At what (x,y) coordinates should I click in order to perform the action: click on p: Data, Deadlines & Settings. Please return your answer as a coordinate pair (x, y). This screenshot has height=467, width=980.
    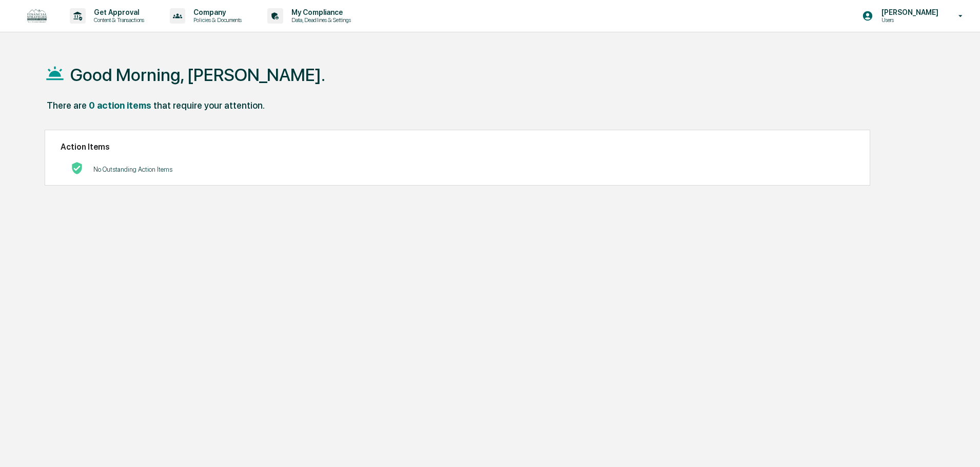
    Looking at the image, I should click on (320, 20).